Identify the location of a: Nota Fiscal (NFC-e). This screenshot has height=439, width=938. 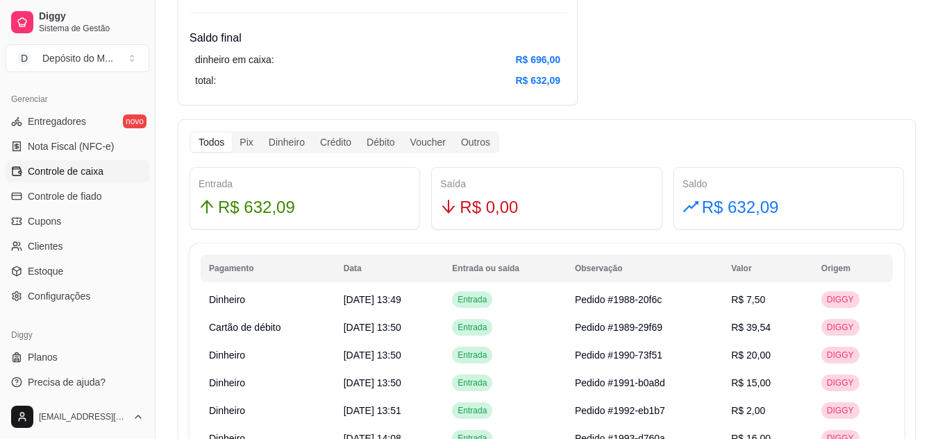
(77, 146).